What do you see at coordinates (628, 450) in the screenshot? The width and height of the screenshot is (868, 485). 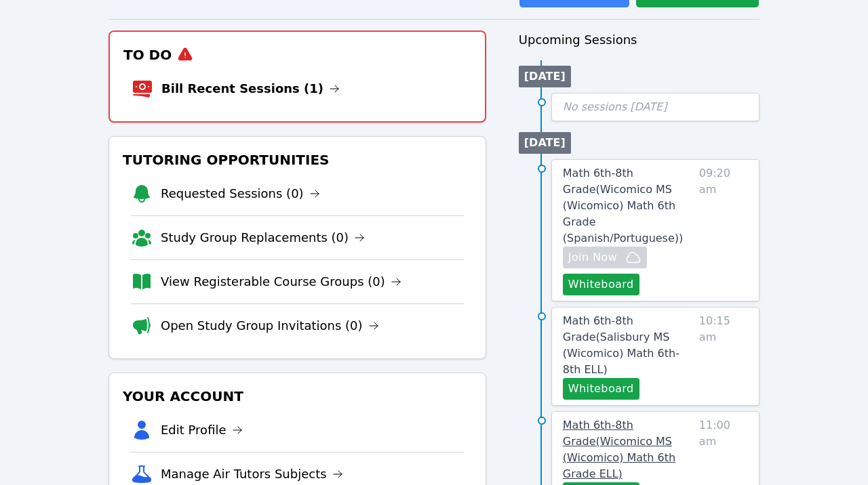 I see `a: Math 6th-8th Grade(Wicomico MS (Wicomico) Math 6th Grade ELL)` at bounding box center [628, 450].